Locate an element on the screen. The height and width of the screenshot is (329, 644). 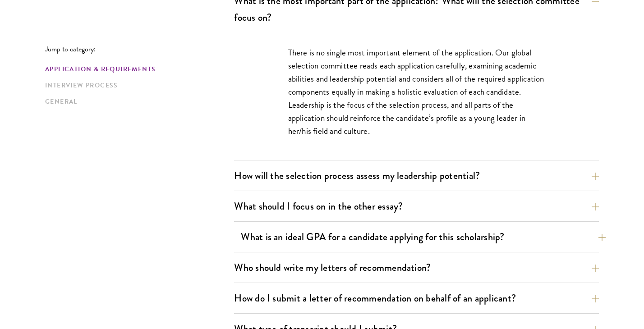
button: Who should write my letters of recommendation? is located at coordinates (416, 267).